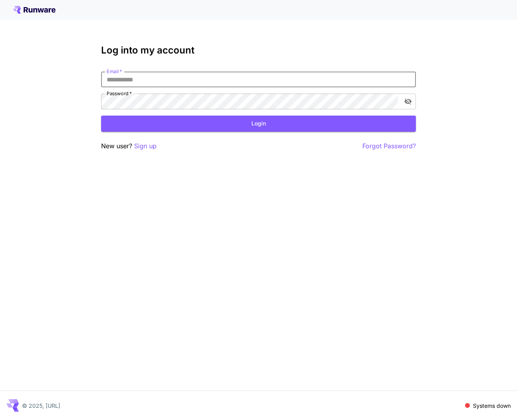 The image size is (517, 420). I want to click on button: Sign up, so click(145, 146).